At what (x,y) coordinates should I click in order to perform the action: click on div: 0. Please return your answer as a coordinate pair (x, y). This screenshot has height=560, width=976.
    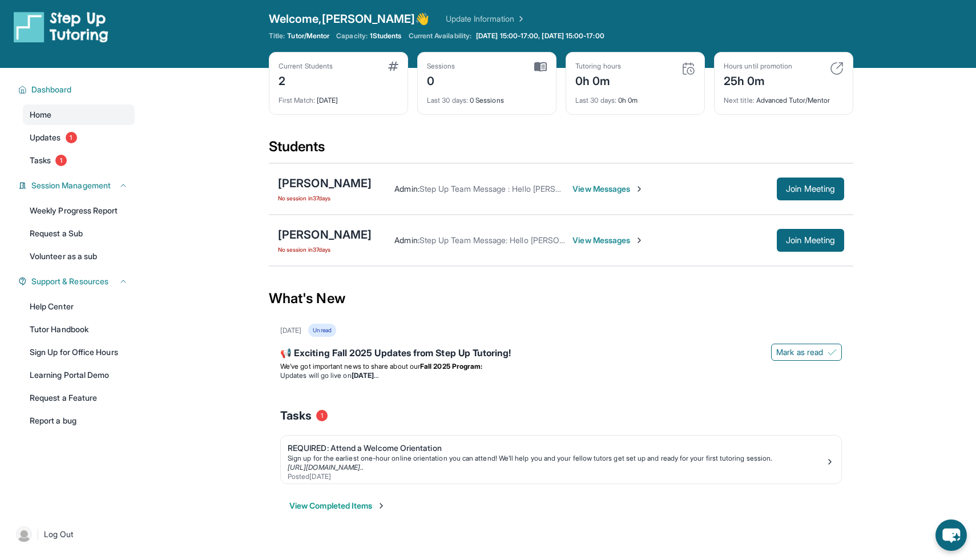
    Looking at the image, I should click on (441, 80).